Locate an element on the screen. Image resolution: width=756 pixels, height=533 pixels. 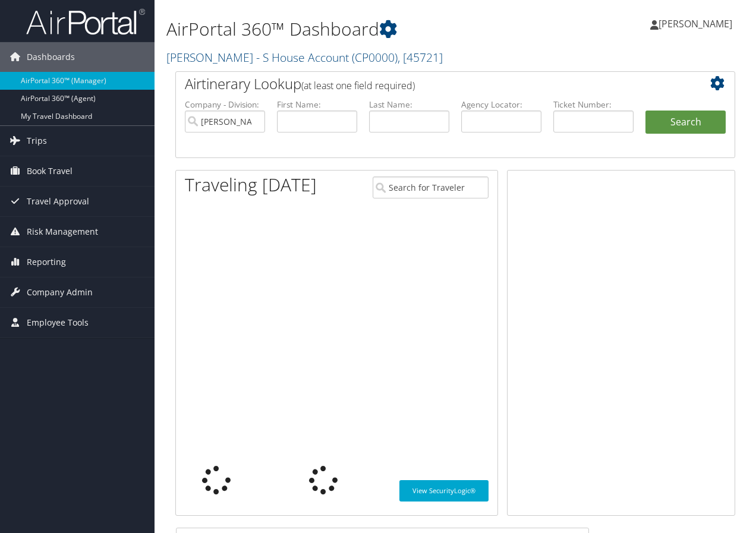
span: Company Admin is located at coordinates (60, 293).